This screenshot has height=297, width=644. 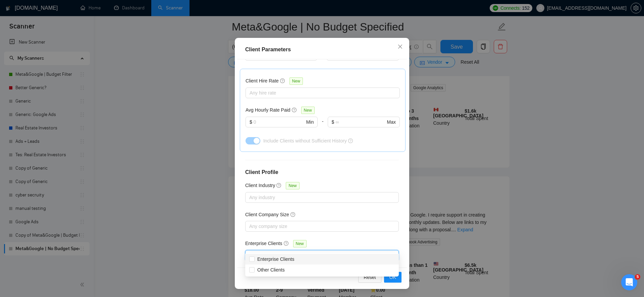 What do you see at coordinates (271, 270) in the screenshot?
I see `span: Other Clients` at bounding box center [271, 270].